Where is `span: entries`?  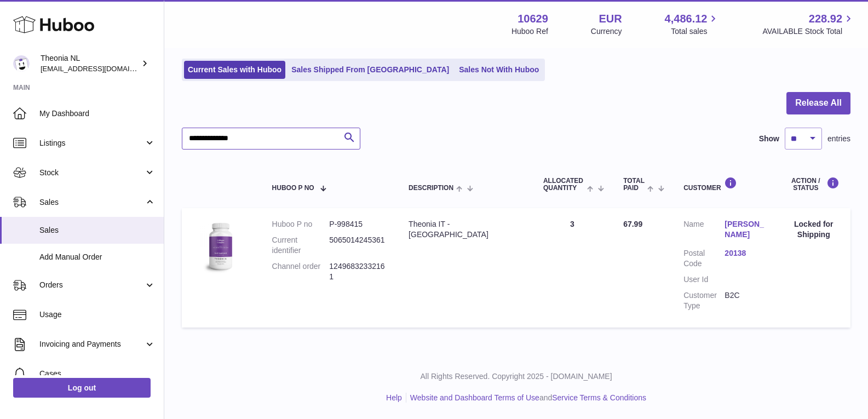
span: entries is located at coordinates (839, 138).